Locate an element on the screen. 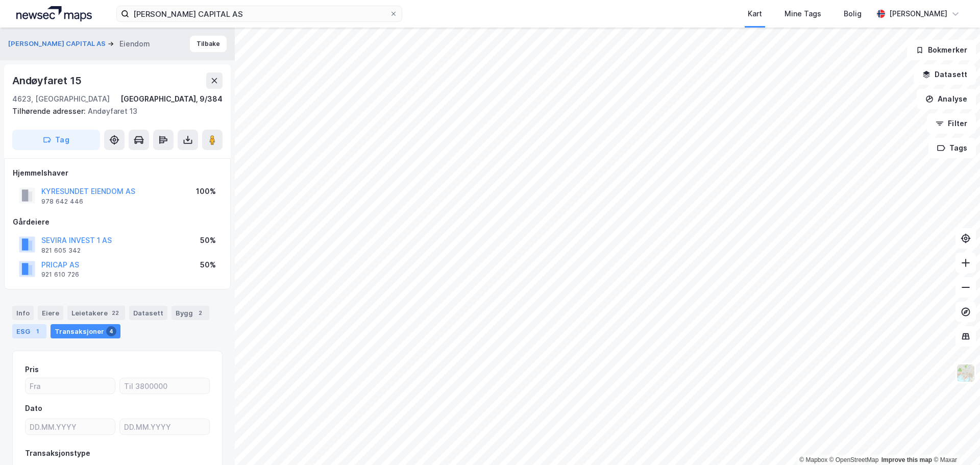 This screenshot has height=465, width=980. div: Andøyfaret 13 is located at coordinates (113, 111).